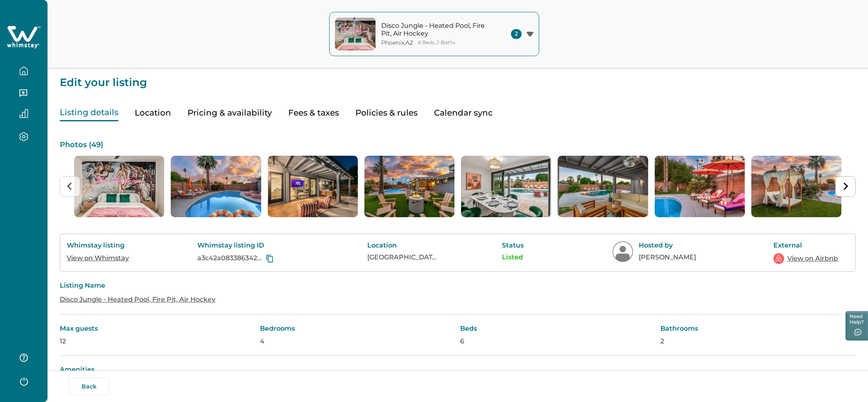 This screenshot has height=402, width=868. Describe the element at coordinates (674, 245) in the screenshot. I see `p: Hosted by` at that location.